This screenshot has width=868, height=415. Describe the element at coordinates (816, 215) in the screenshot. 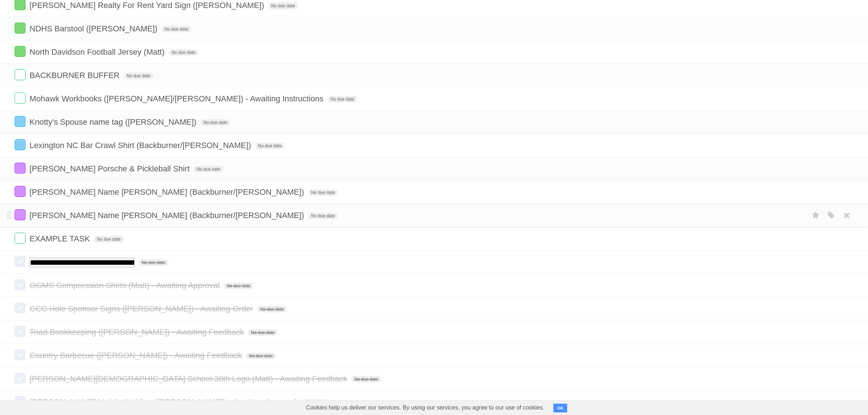

I see `label: Star task` at that location.